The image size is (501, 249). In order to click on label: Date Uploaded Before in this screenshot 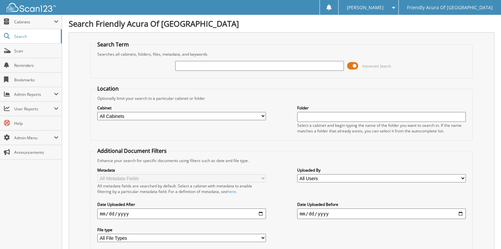, I will do `click(382, 204)`.